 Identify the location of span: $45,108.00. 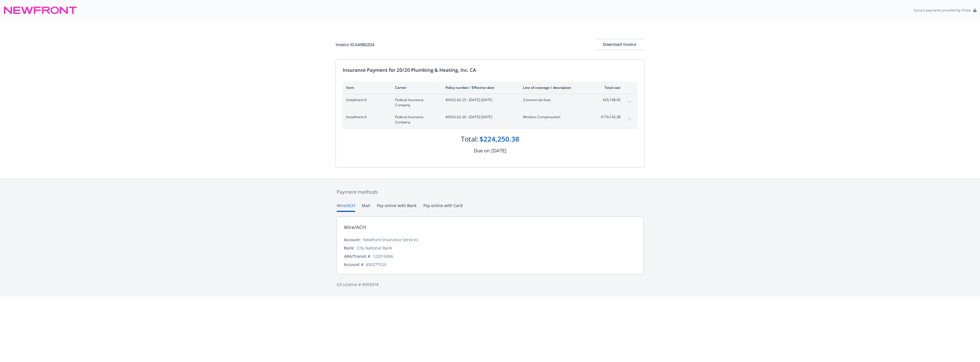
(609, 100).